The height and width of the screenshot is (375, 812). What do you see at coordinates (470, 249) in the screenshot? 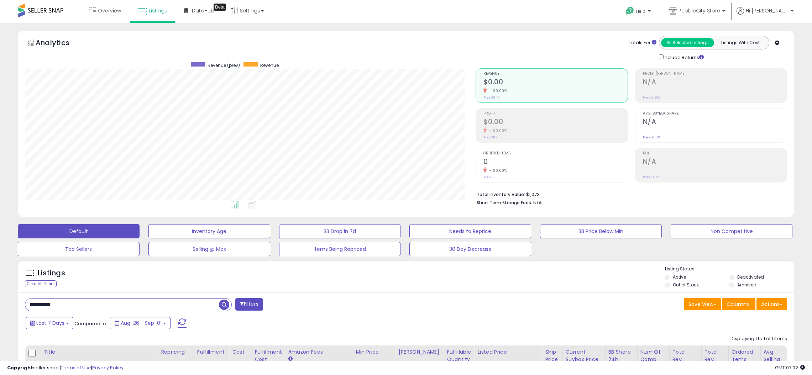
I see `button: 30 Day Decrease` at bounding box center [470, 249].